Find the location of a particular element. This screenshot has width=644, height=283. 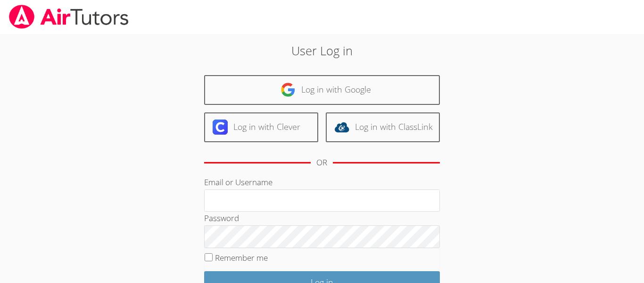

img: clever-logo-6eab21bc6e7a338710f1a6ff85c0baf02591cd810cc4098c63d3a4b26e2feb20.svg is located at coordinates (220, 127).